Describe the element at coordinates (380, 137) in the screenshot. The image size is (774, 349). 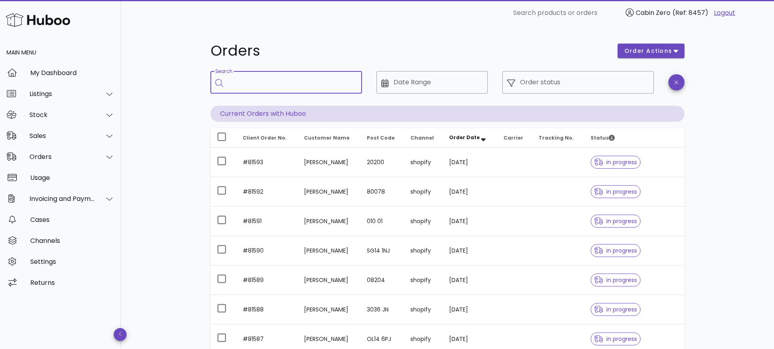
I see `span: Post Code` at that location.